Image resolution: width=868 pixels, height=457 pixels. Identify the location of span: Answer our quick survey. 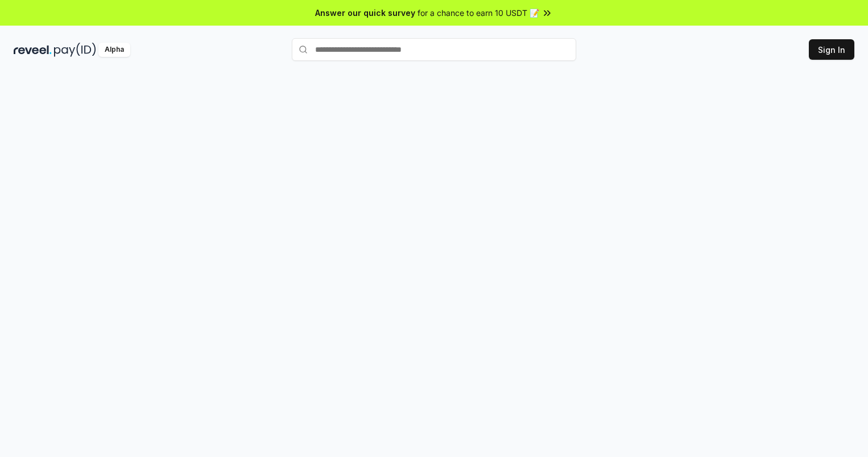
(365, 12).